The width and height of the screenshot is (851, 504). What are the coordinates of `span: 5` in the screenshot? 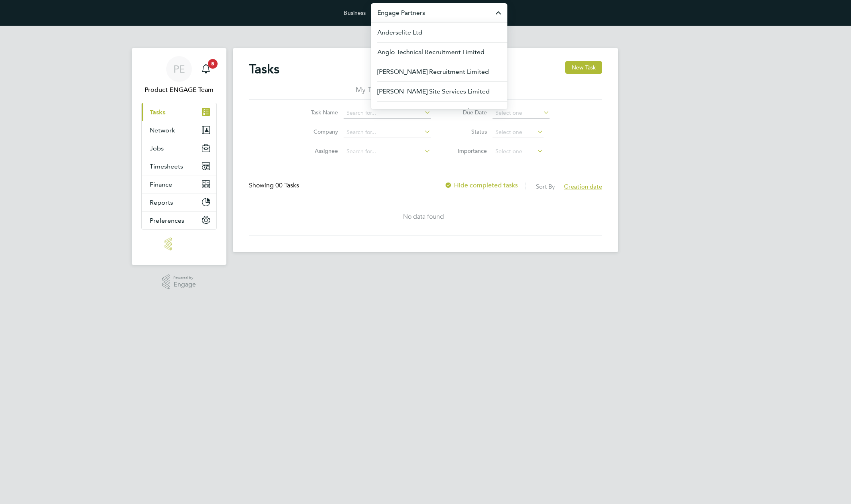 It's located at (213, 64).